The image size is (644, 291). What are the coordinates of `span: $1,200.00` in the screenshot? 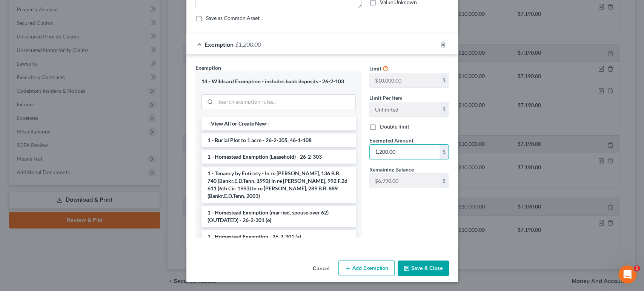 It's located at (248, 44).